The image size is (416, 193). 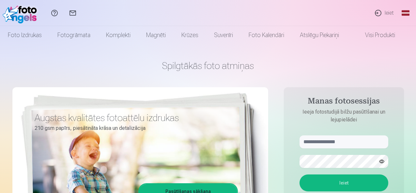 What do you see at coordinates (156, 35) in the screenshot?
I see `a: Magnēti` at bounding box center [156, 35].